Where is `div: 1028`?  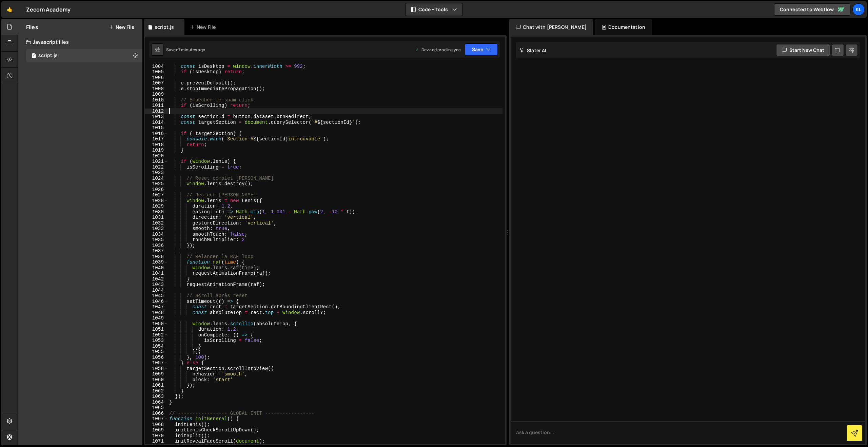 div: 1028 is located at coordinates (157, 201).